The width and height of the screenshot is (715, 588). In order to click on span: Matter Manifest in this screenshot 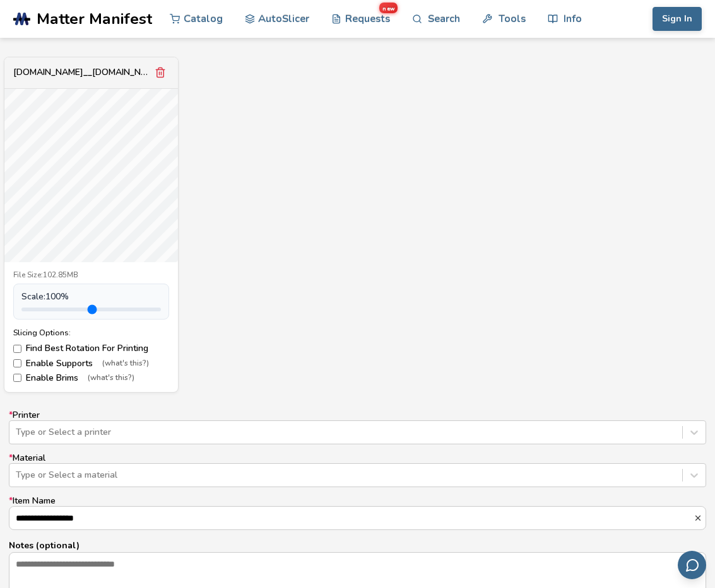, I will do `click(94, 19)`.